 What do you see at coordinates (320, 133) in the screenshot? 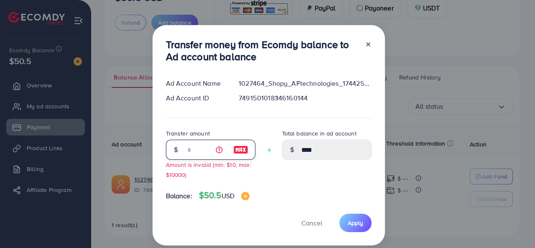
I see `label: Total balance in ad account` at bounding box center [320, 133].